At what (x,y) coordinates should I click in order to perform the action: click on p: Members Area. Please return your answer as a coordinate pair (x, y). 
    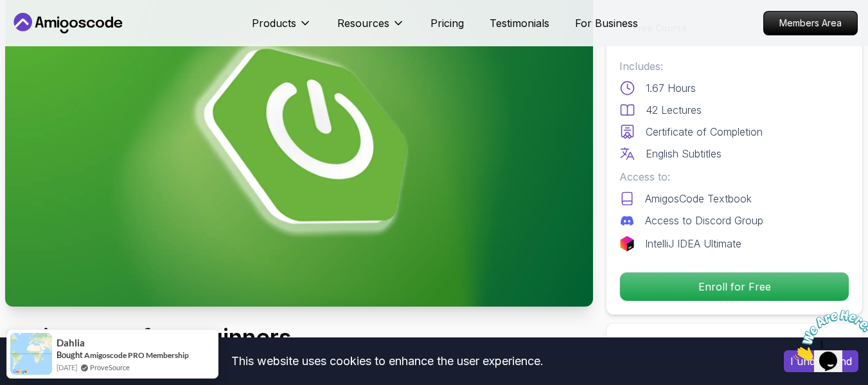
    Looking at the image, I should click on (810, 23).